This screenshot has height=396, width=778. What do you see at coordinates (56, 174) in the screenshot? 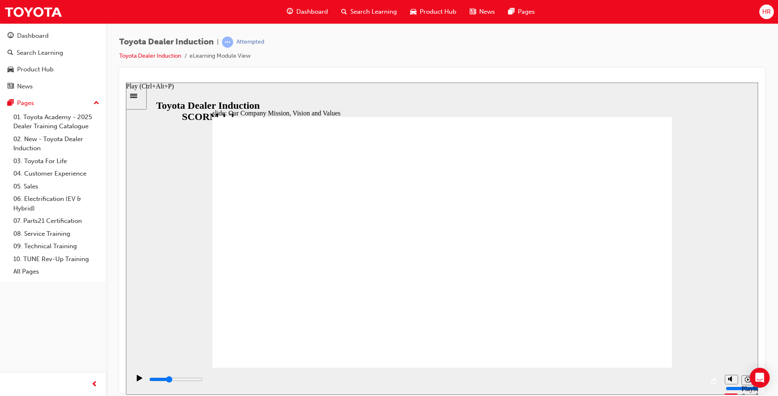
I see `a: 04. Customer Experience` at bounding box center [56, 174].